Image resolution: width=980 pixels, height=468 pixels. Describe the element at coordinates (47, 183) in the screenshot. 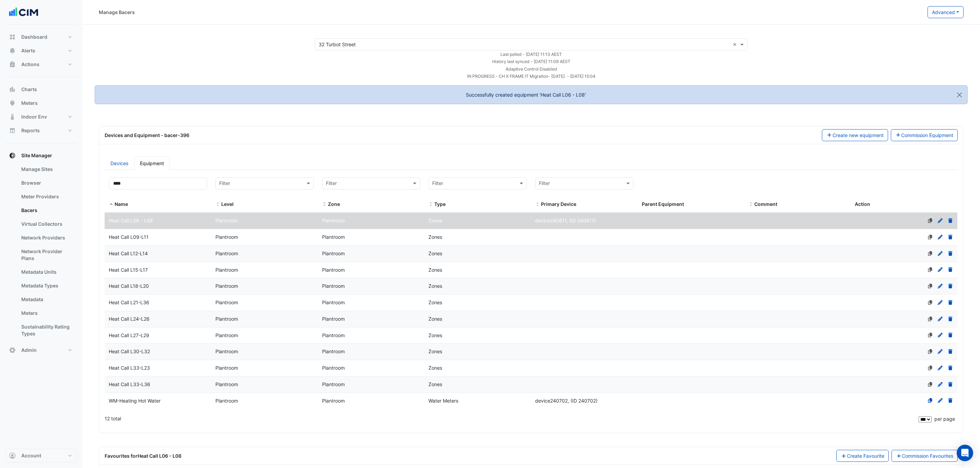

I see `a: Browser` at that location.